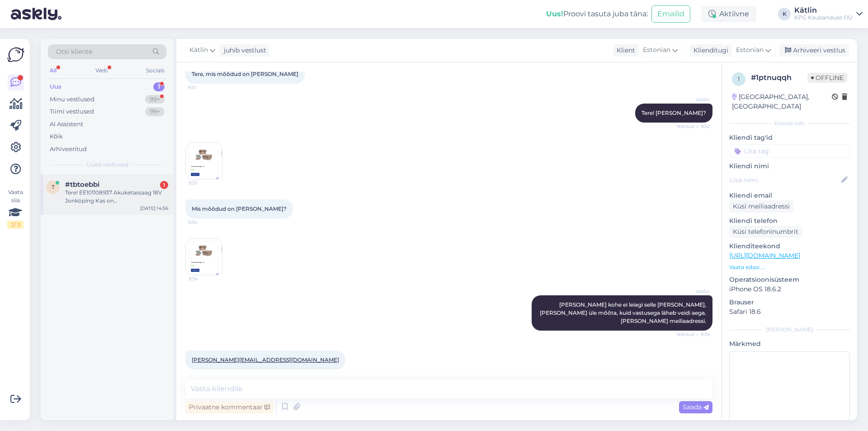  Describe the element at coordinates (789, 166) in the screenshot. I see `p: Kliendi nimi` at that location.